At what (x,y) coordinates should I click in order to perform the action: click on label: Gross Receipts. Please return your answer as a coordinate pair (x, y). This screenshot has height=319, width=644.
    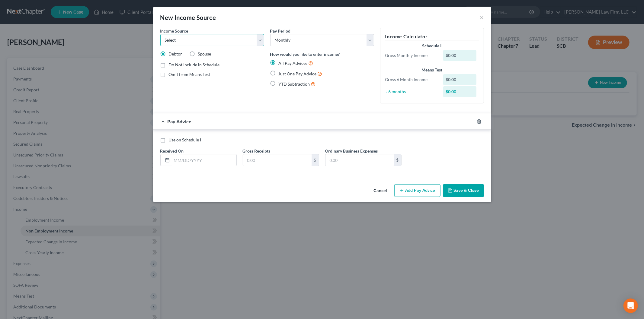
    Looking at the image, I should click on (257, 151).